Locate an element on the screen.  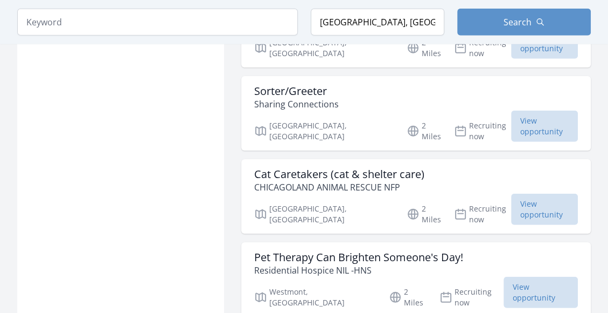
span: Search is located at coordinates (518, 22).